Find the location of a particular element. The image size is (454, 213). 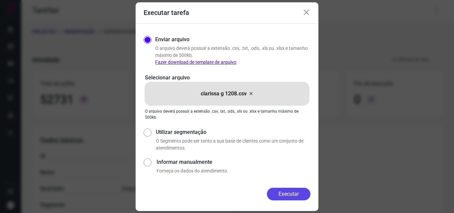

p: Forneça os dados do atendimento. is located at coordinates (233, 171).